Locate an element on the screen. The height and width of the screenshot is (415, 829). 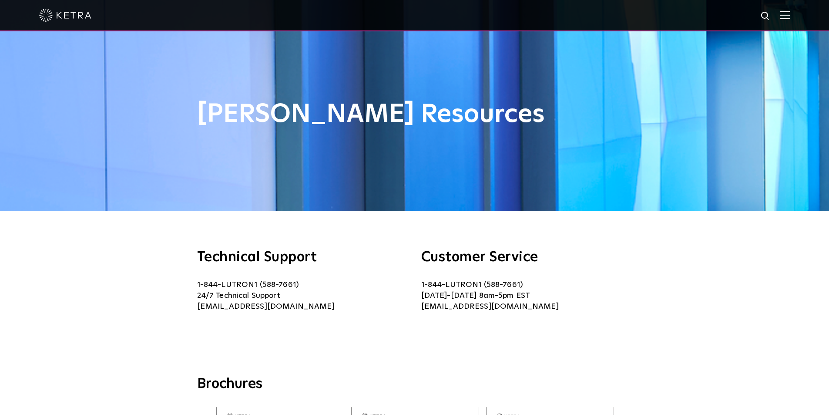
h3: Technical Support is located at coordinates (302, 257).